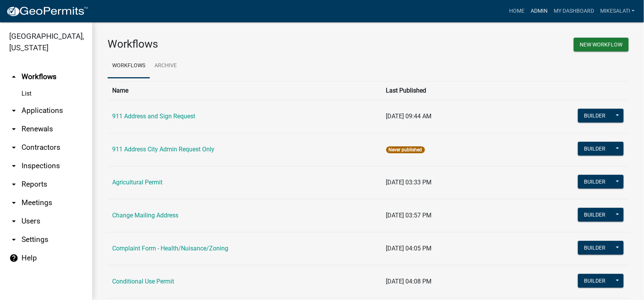 The height and width of the screenshot is (300, 644). Describe the element at coordinates (574, 11) in the screenshot. I see `a: My Dashboard` at that location.